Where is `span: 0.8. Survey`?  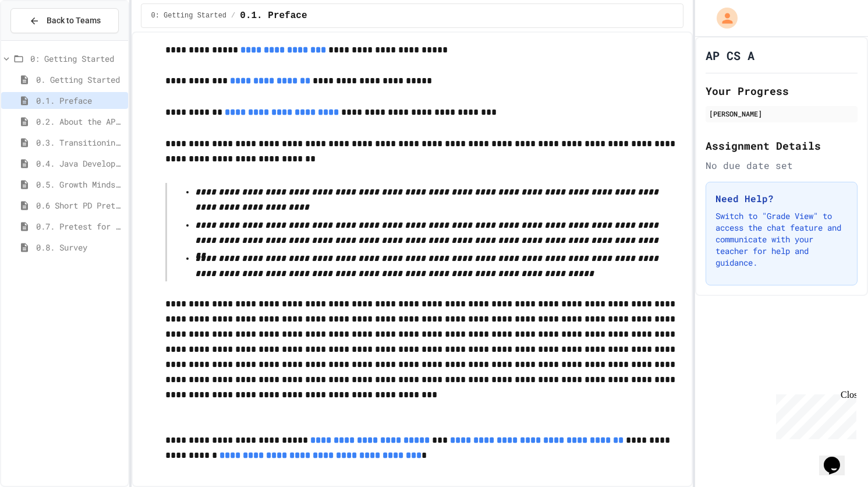 span: 0.8. Survey is located at coordinates (80, 247).